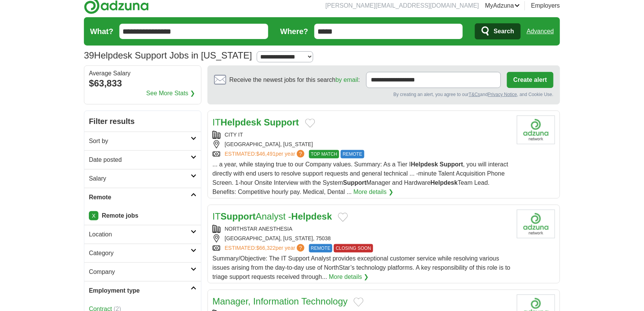  What do you see at coordinates (143, 253) in the screenshot?
I see `a: Category` at bounding box center [143, 253].